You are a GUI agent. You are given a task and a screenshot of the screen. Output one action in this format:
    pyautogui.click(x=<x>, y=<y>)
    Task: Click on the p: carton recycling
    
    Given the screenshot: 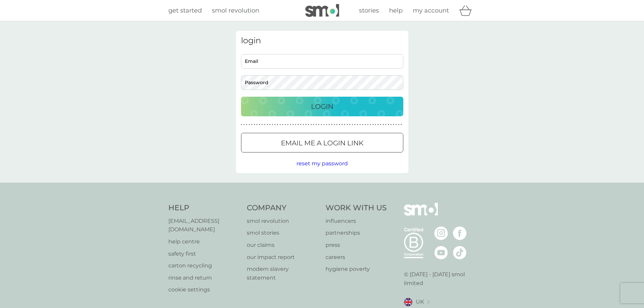 What is the action you would take?
    pyautogui.click(x=204, y=266)
    